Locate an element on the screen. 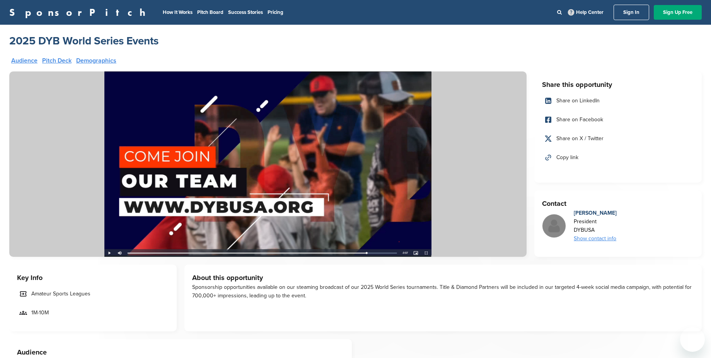  a: Pricing is located at coordinates (275, 12).